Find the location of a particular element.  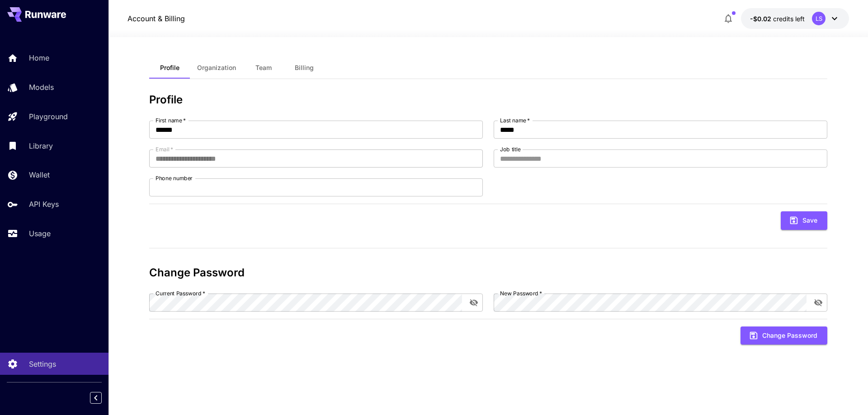

p: Playground is located at coordinates (48, 116).